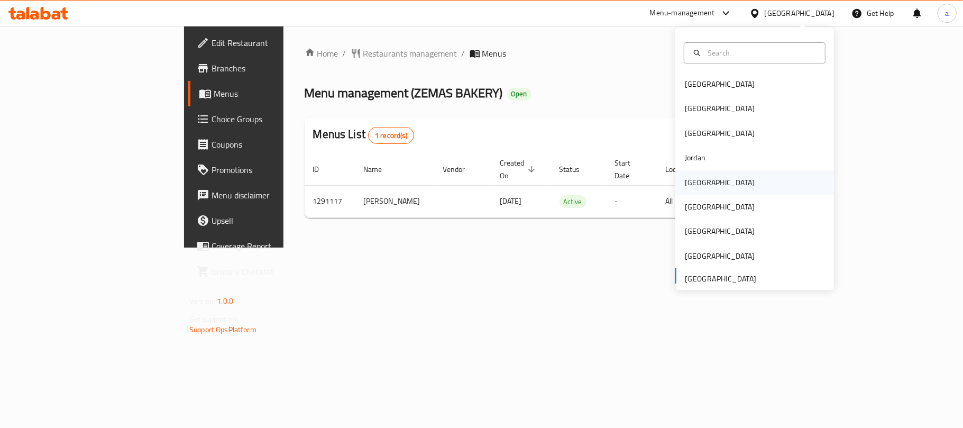 The height and width of the screenshot is (428, 963). What do you see at coordinates (266, 68) in the screenshot?
I see `a: Branches` at bounding box center [266, 68].